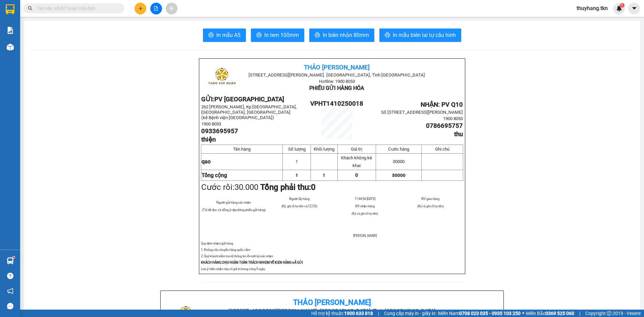  What do you see at coordinates (140, 8) in the screenshot?
I see `button: plus` at bounding box center [140, 8].